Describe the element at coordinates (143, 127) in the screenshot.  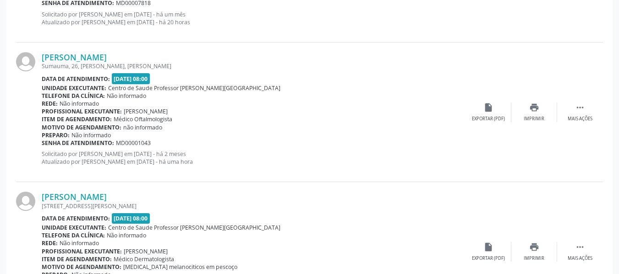
I see `span: não informado` at that location.